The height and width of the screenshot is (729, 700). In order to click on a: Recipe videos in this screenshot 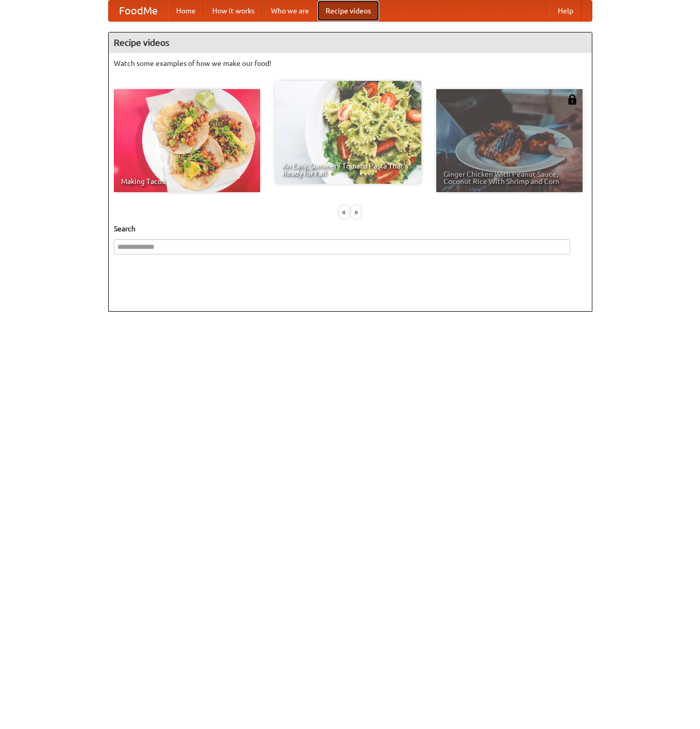, I will do `click(348, 11)`.